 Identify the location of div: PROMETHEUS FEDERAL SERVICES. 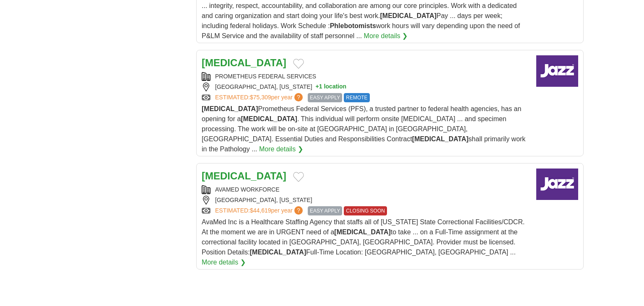
(365, 76).